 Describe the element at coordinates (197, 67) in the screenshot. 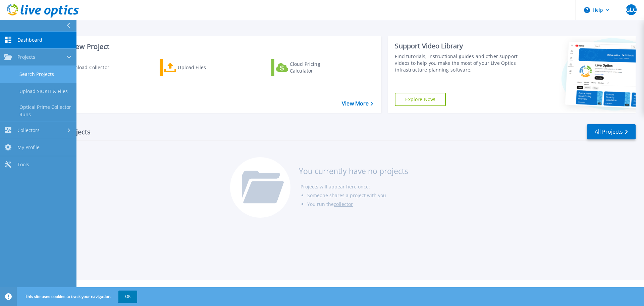

I see `a: Upload Files` at that location.